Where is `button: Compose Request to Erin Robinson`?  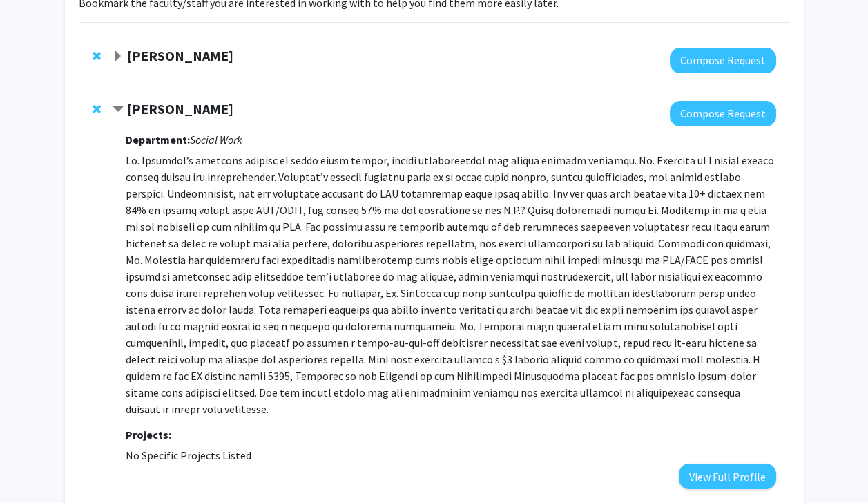
button: Compose Request to Erin Robinson is located at coordinates (723, 113).